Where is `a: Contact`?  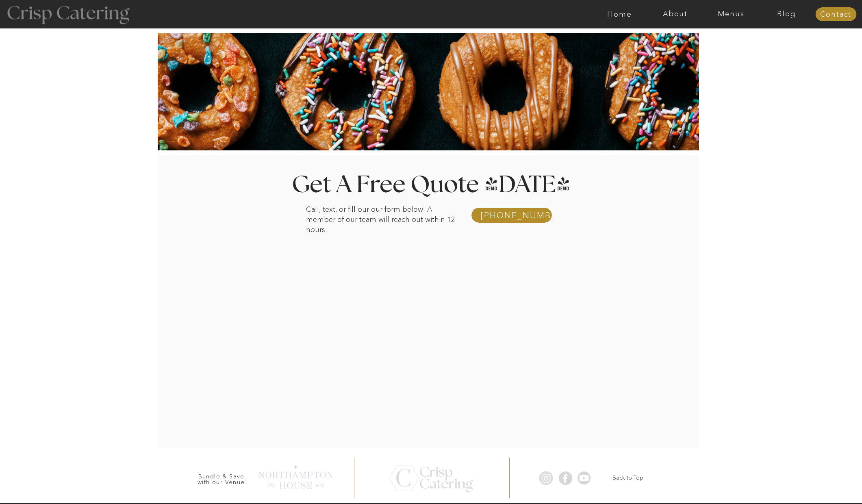 a: Contact is located at coordinates (836, 15).